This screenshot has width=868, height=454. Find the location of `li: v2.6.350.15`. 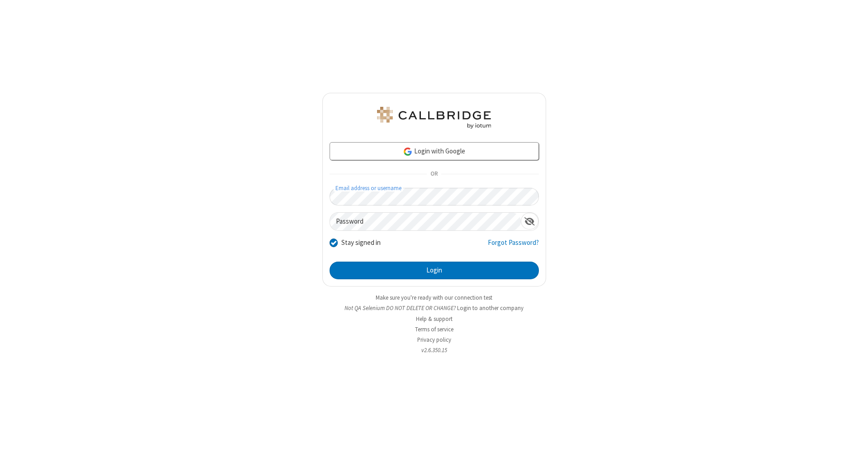

li: v2.6.350.15 is located at coordinates (434, 350).